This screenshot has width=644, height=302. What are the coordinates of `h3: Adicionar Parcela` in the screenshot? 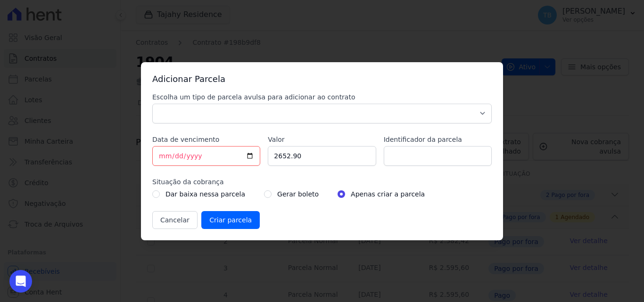 It's located at (322, 79).